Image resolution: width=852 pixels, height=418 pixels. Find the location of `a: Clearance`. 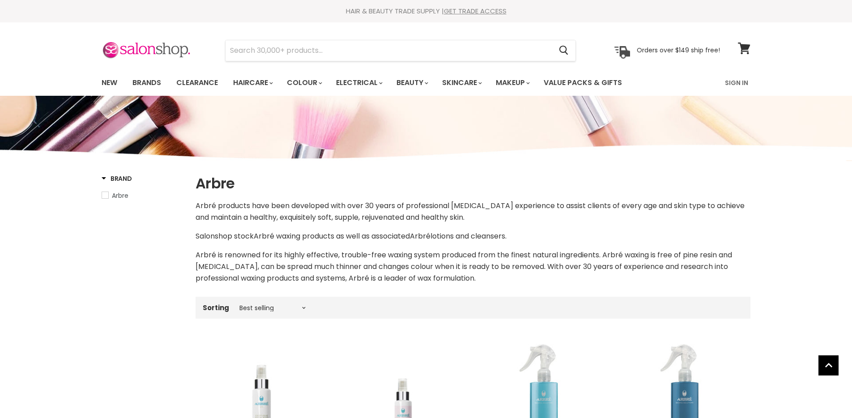

a: Clearance is located at coordinates (197, 83).